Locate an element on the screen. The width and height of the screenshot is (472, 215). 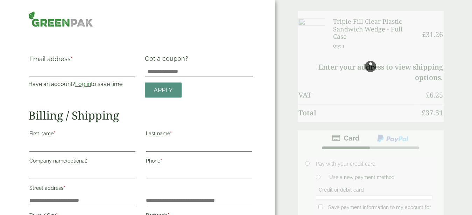
h2: Billing / Shipping is located at coordinates (141, 116).